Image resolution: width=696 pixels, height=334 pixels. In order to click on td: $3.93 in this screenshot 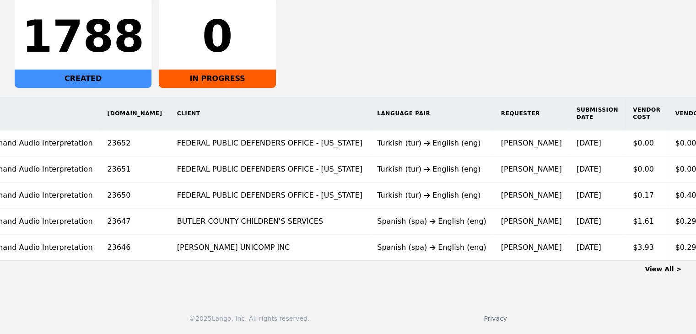, I will do `click(647, 248)`.